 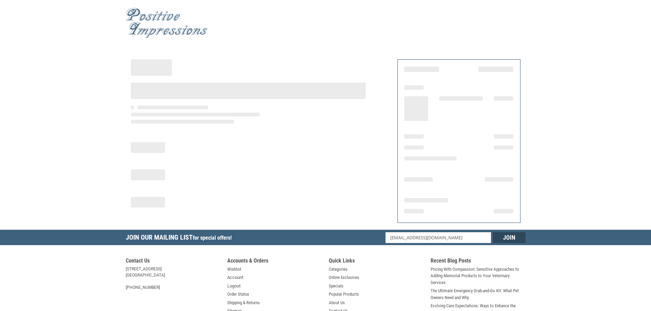 I want to click on h5: Join Our Mailing List, so click(x=180, y=239).